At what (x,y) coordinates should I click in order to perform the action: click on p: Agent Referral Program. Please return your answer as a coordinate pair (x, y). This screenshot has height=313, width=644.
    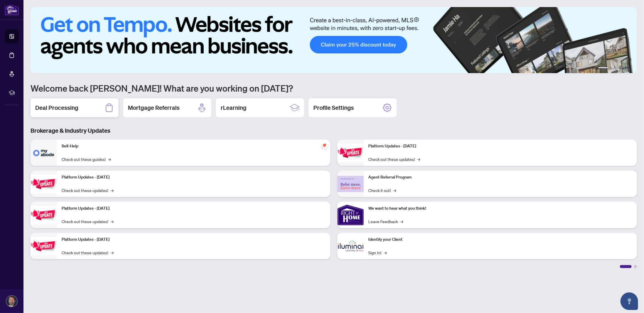
    Looking at the image, I should click on (501, 177).